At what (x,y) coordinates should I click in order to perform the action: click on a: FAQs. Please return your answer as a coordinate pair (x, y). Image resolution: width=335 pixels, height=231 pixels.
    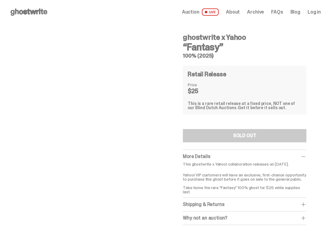
    Looking at the image, I should click on (277, 12).